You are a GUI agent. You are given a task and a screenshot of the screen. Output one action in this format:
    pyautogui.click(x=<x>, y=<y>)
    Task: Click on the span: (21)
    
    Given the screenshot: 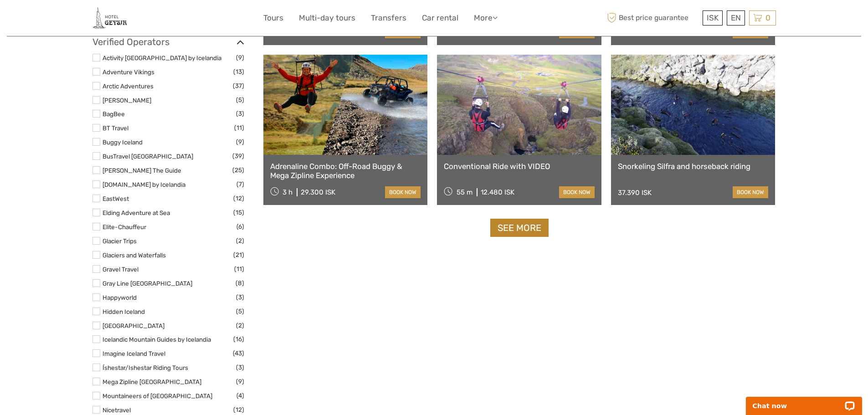 What is the action you would take?
    pyautogui.click(x=239, y=255)
    